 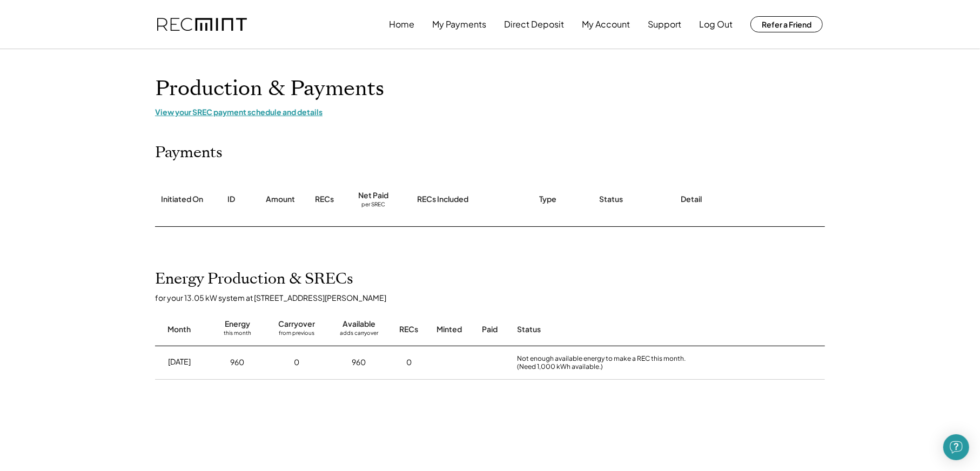 What do you see at coordinates (459, 24) in the screenshot?
I see `button: My Payments` at bounding box center [459, 24].